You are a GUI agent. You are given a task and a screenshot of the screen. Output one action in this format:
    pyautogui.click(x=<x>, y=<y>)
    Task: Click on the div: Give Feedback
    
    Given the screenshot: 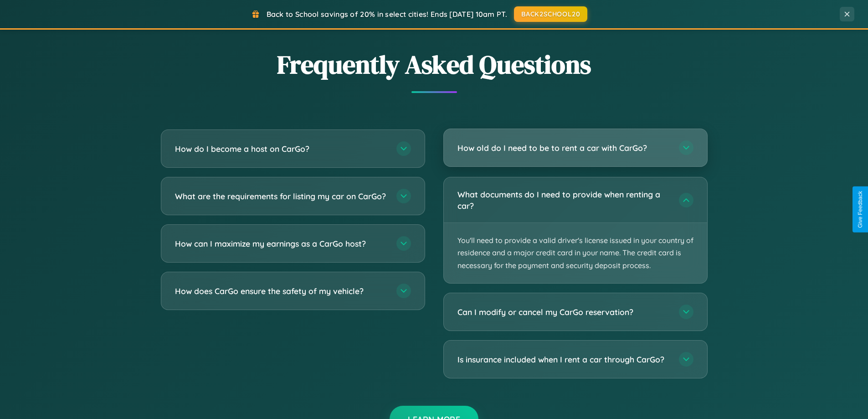 What is the action you would take?
    pyautogui.click(x=861, y=209)
    